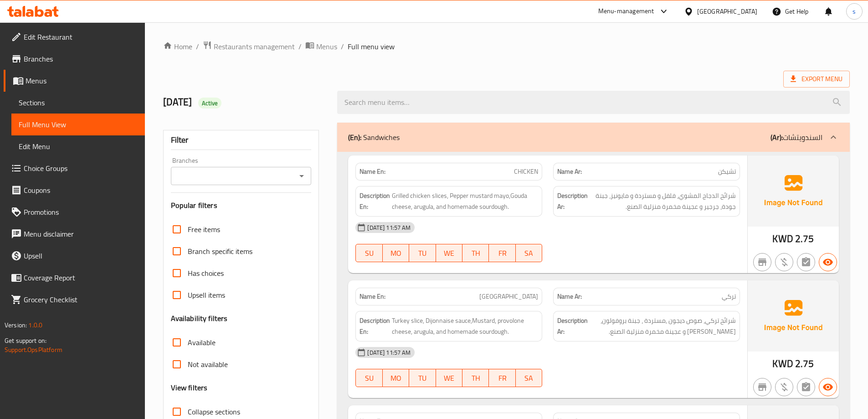 This screenshot has width=868, height=419. I want to click on p: Sandwiches, so click(374, 137).